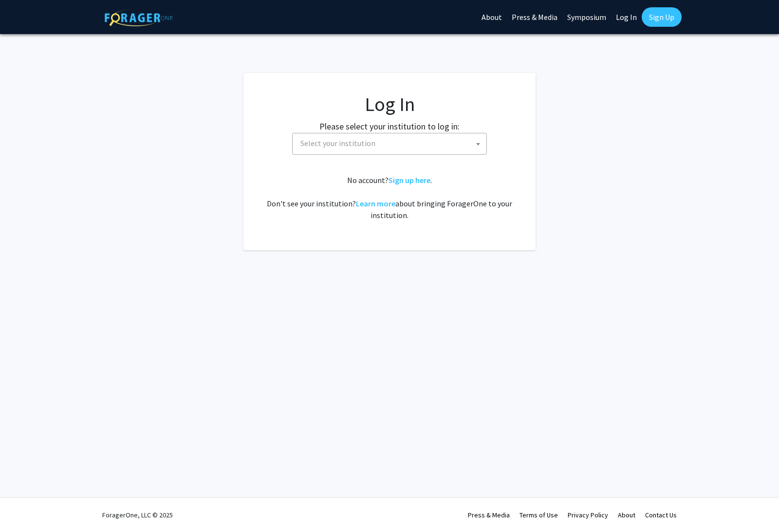  I want to click on a: Privacy Policy, so click(587, 515).